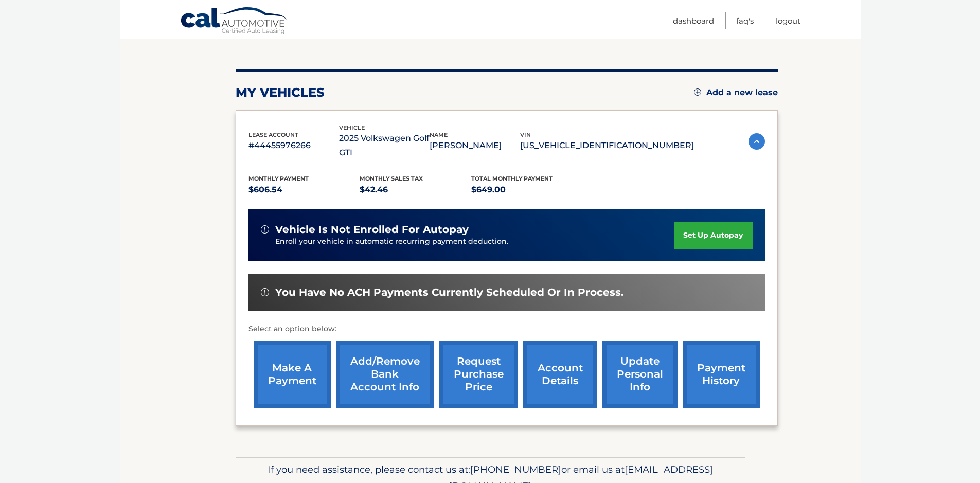 The height and width of the screenshot is (483, 980). Describe the element at coordinates (478, 374) in the screenshot. I see `a: request purchase price` at that location.